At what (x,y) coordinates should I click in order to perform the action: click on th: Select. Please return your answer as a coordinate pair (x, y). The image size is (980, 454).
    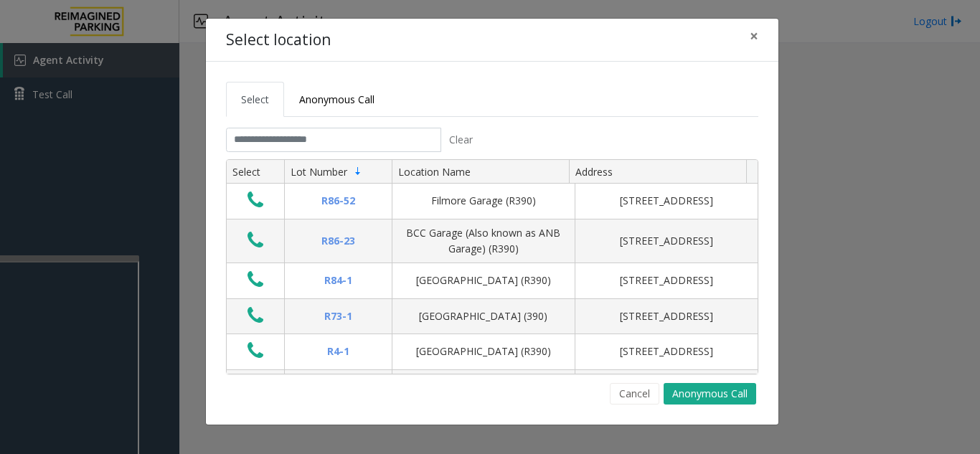
    Looking at the image, I should click on (256, 172).